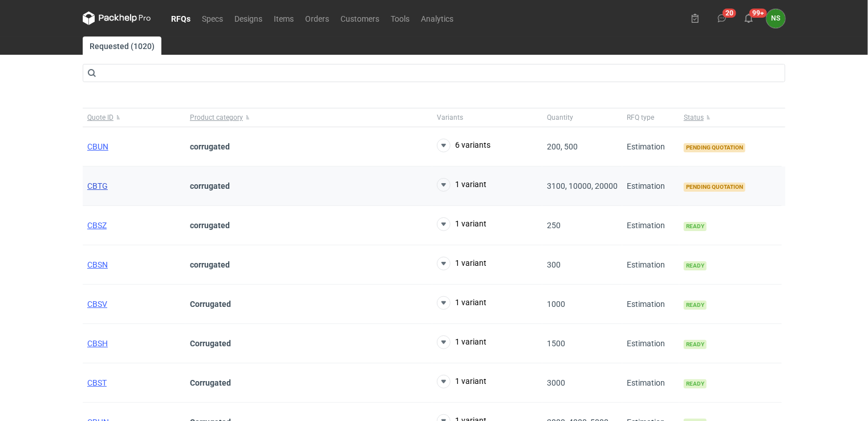 This screenshot has width=868, height=421. What do you see at coordinates (556, 382) in the screenshot?
I see `span: 3000` at bounding box center [556, 382].